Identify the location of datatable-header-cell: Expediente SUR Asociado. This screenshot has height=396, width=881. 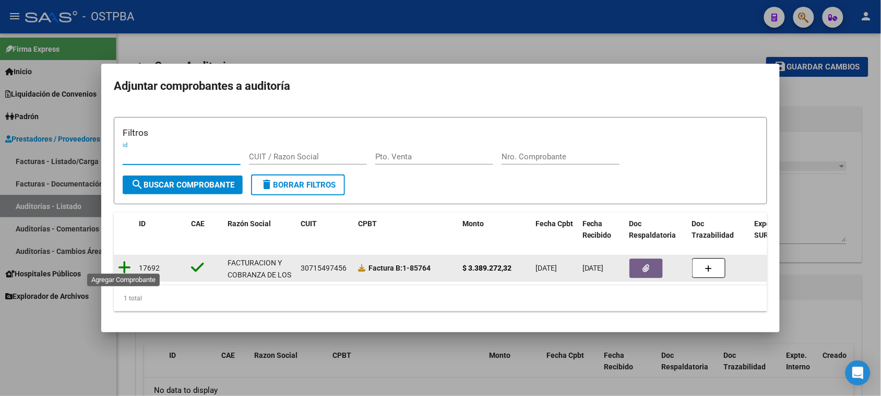
(779, 230).